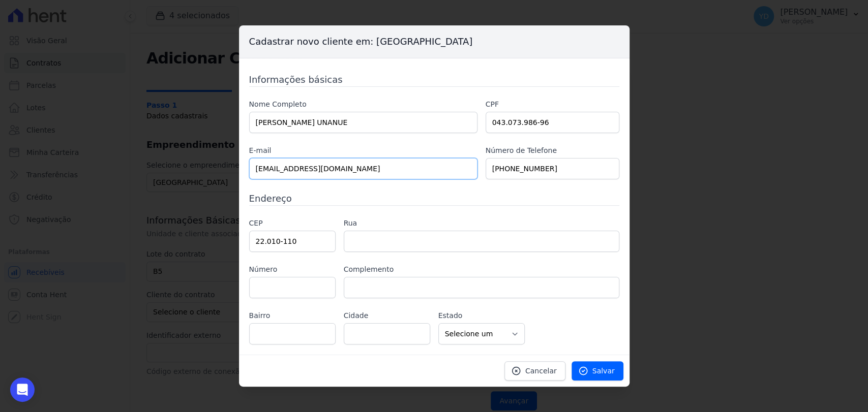 This screenshot has width=868, height=412. Describe the element at coordinates (388, 315) in the screenshot. I see `label: Cidade` at that location.